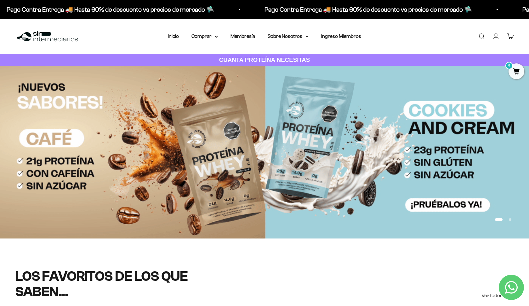  I want to click on mark: 0, so click(510, 66).